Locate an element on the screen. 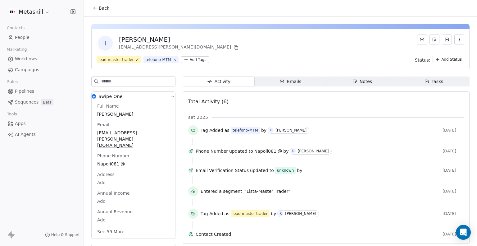  div: unknown is located at coordinates (286, 170).